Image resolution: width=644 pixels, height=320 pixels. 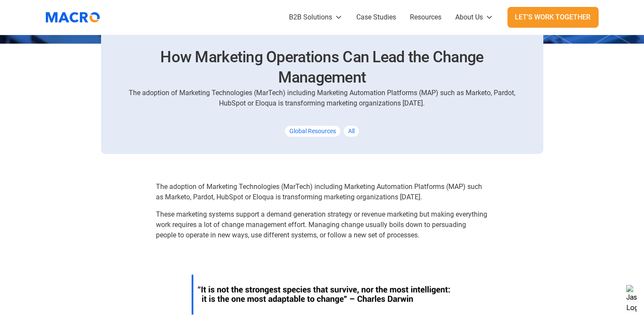 What do you see at coordinates (72, 17) in the screenshot?
I see `img: Macromator Logo` at bounding box center [72, 17].